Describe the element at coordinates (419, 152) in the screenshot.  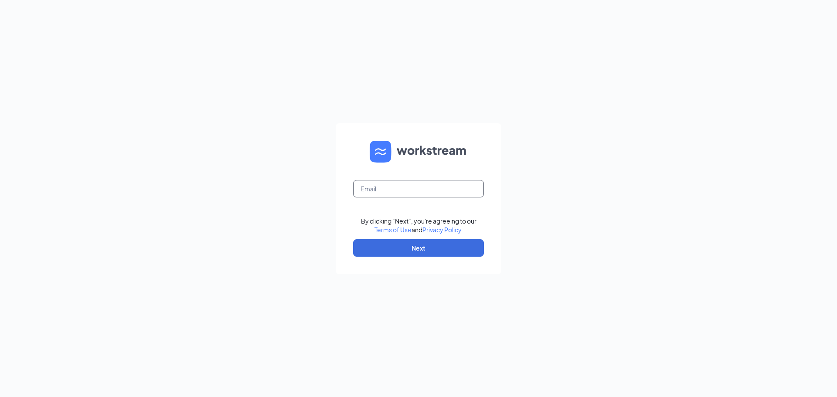
I see `img: WS logo and Workstream text` at that location.